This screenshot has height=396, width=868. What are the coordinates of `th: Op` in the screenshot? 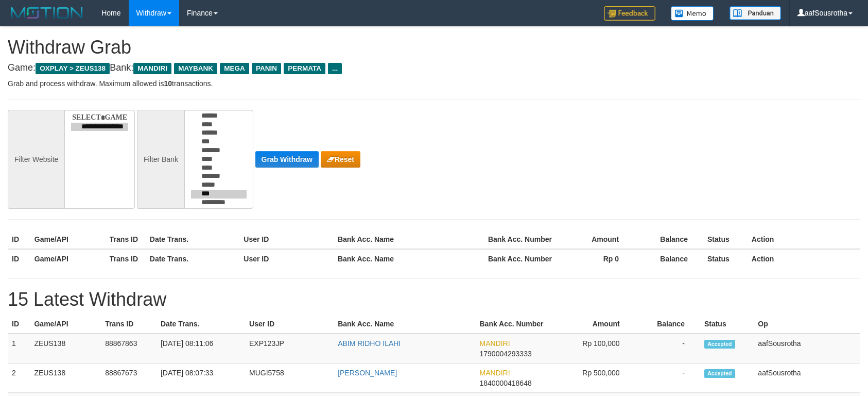 It's located at (807, 324).